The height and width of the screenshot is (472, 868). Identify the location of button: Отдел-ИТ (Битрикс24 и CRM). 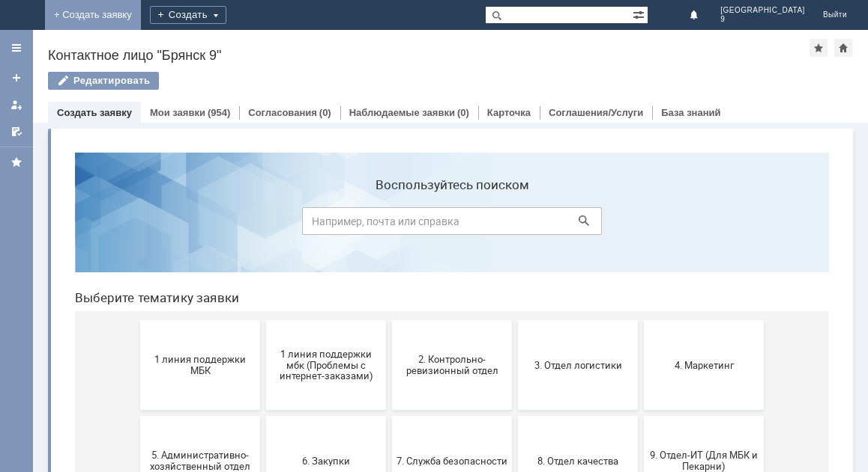
(389, 416).